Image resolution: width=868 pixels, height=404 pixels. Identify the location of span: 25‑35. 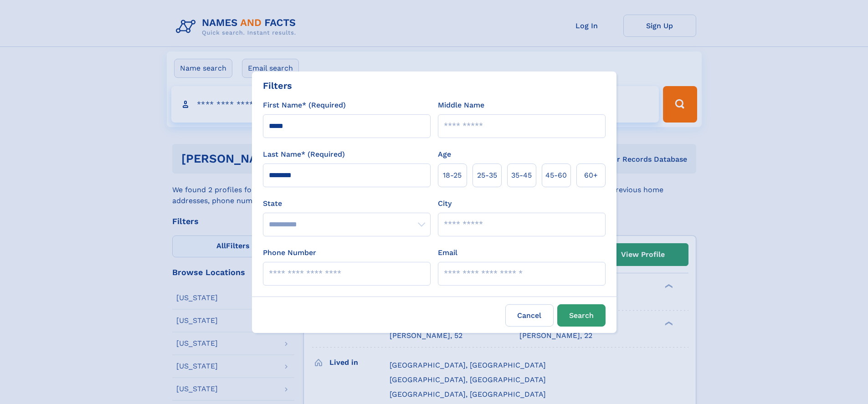
(487, 175).